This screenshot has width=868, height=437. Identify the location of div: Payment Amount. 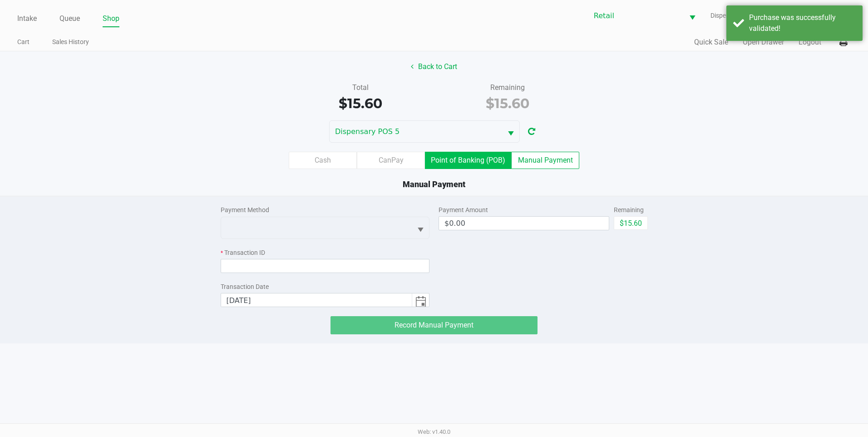
(524, 210).